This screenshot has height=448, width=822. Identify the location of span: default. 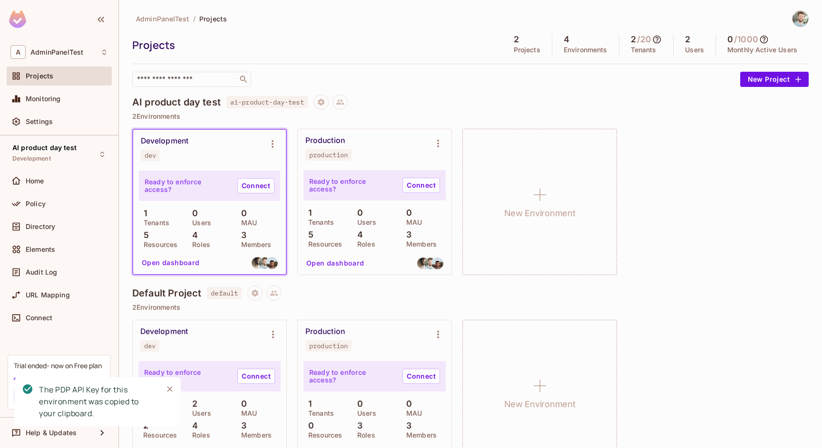
(224, 293).